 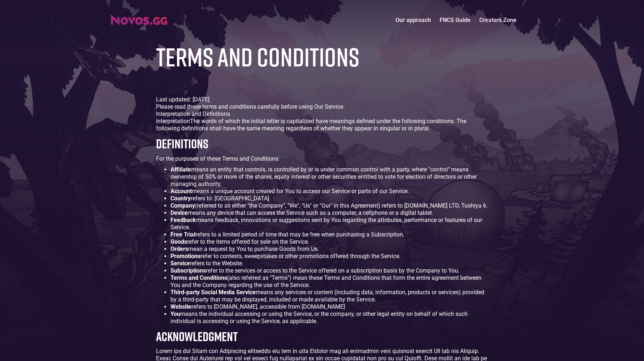 What do you see at coordinates (329, 256) in the screenshot?
I see `li: refer to contests, sweepstakes or other promotions offered through the Service.` at bounding box center [329, 256].